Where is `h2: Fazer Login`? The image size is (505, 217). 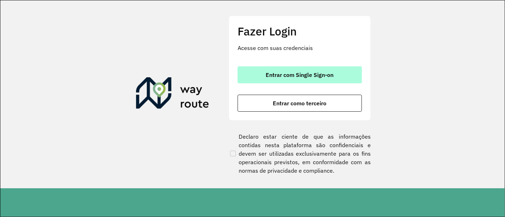
h2: Fazer Login is located at coordinates (300, 31).